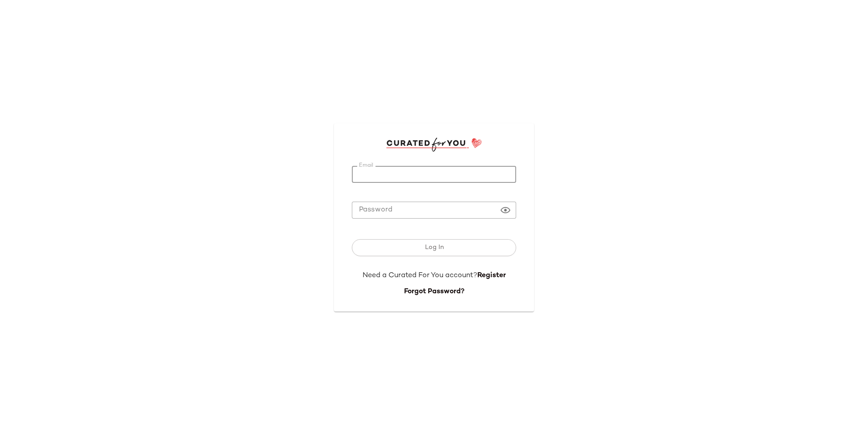 This screenshot has width=868, height=435. Describe the element at coordinates (434, 144) in the screenshot. I see `img: cfy_login_logo.DGdB1djN.svg` at that location.